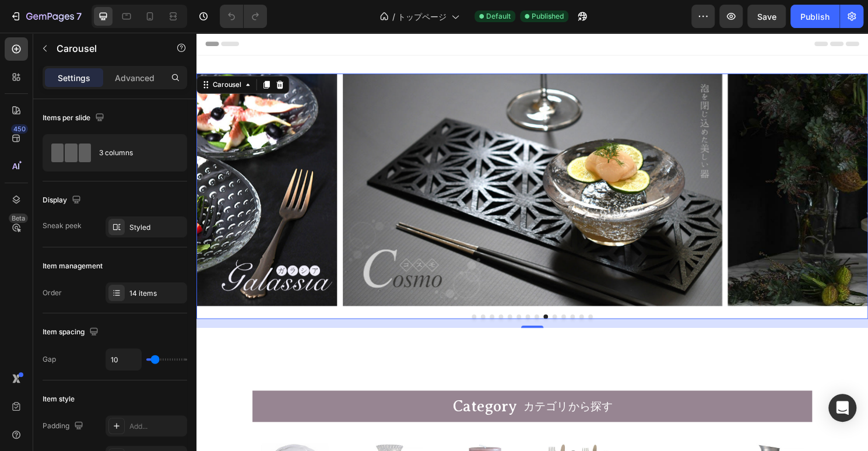 The width and height of the screenshot is (868, 451). What do you see at coordinates (106, 48) in the screenshot?
I see `p: Carousel` at bounding box center [106, 48].